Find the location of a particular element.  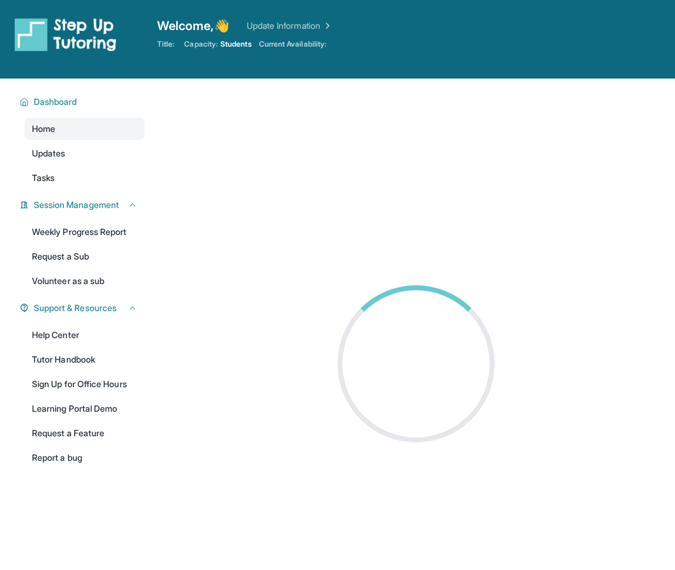

img: Chevron Right is located at coordinates (326, 26).